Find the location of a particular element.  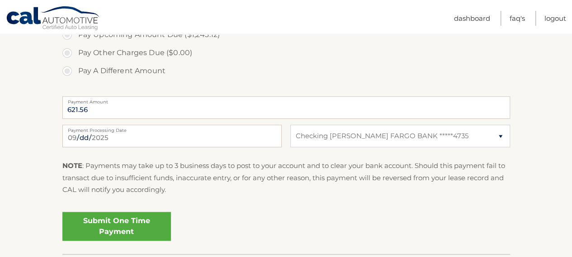

a: Dashboard is located at coordinates (472, 18).